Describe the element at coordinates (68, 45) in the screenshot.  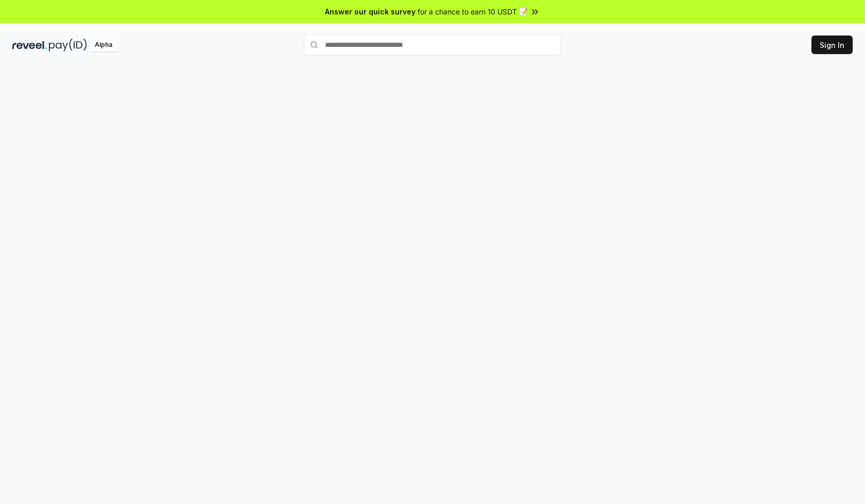
I see `img: pay_id` at that location.